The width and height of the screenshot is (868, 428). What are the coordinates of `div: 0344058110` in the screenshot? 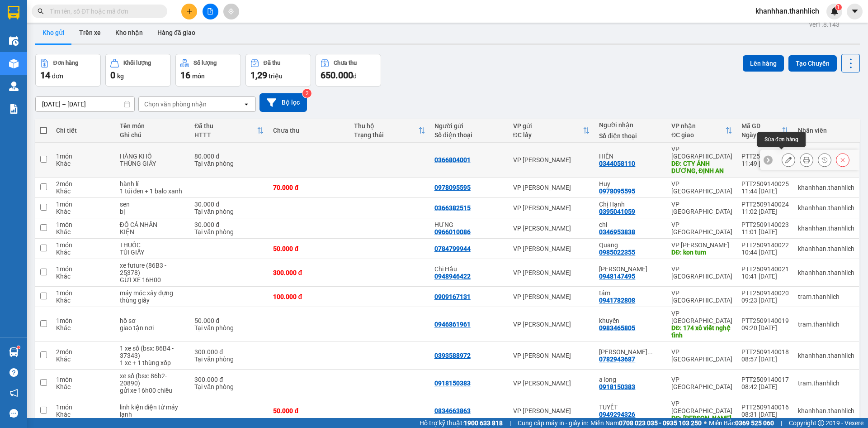 It's located at (617, 164).